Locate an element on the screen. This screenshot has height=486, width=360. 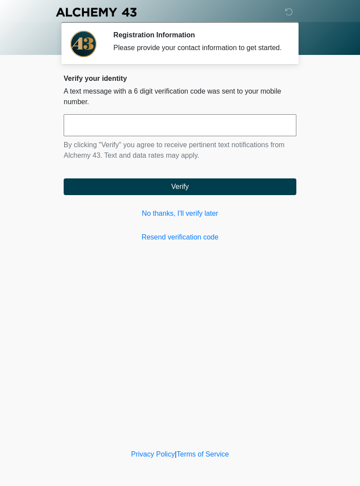
img: Agent Avatar is located at coordinates (83, 44).